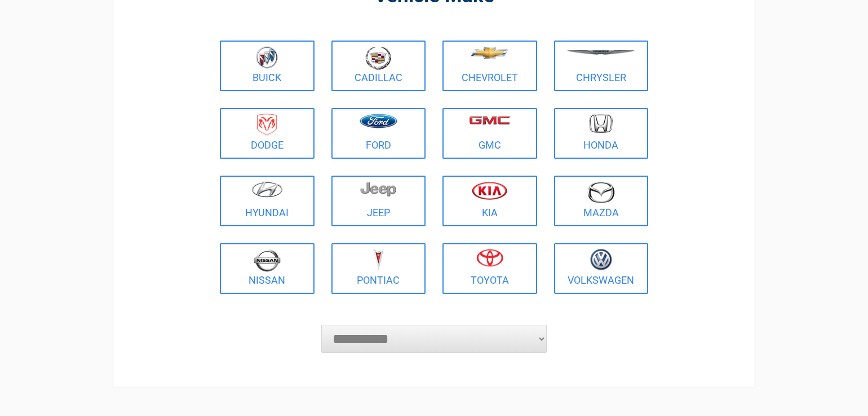 The height and width of the screenshot is (416, 868). Describe the element at coordinates (267, 201) in the screenshot. I see `a: Hyundai` at that location.